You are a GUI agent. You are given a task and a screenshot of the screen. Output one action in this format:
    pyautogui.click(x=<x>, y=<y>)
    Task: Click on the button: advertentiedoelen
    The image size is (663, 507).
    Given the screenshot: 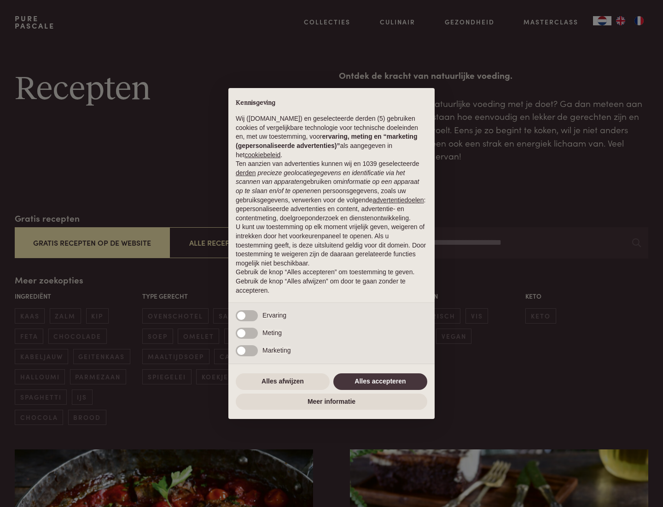 What is the action you would take?
    pyautogui.click(x=398, y=200)
    